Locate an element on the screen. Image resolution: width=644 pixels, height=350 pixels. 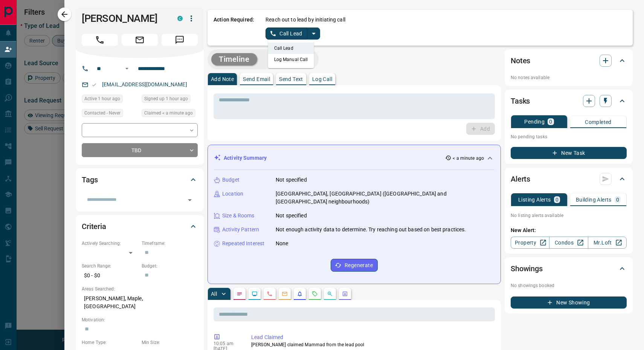
p: Budget is located at coordinates (231, 180).